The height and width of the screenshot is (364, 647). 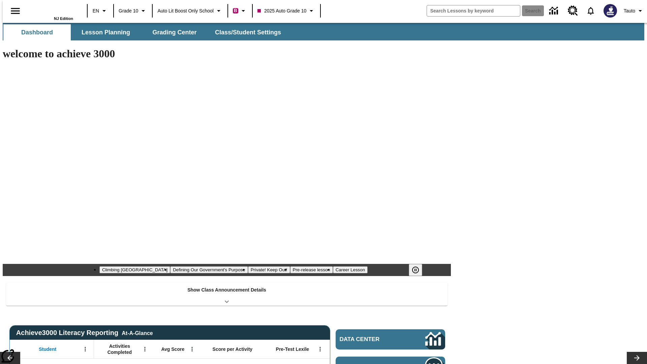 I want to click on button: Slide 1 Climbing Mount Tai, so click(x=135, y=270).